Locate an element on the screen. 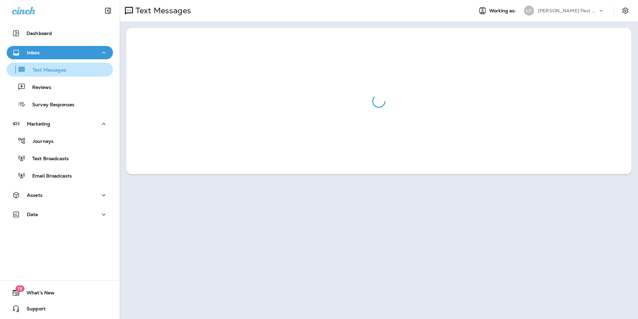 This screenshot has height=319, width=638. p: Email Broadcasts is located at coordinates (49, 176).